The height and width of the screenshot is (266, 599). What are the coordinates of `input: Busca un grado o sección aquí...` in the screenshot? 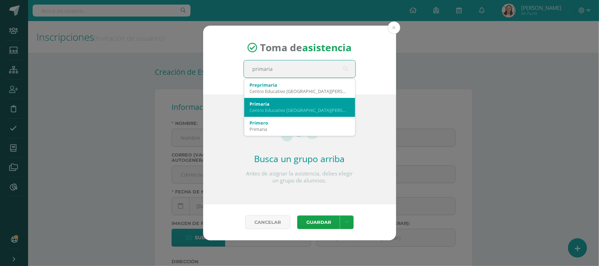 It's located at (299, 69).